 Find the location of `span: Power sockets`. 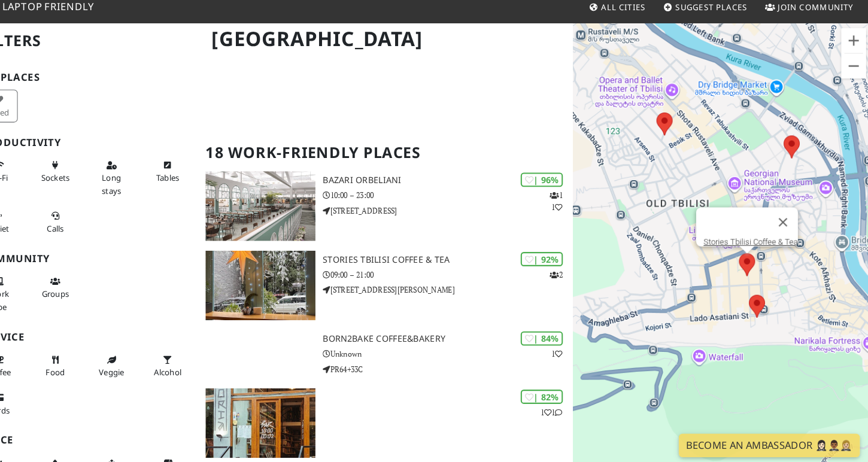

span: Power sockets is located at coordinates (80, 180).